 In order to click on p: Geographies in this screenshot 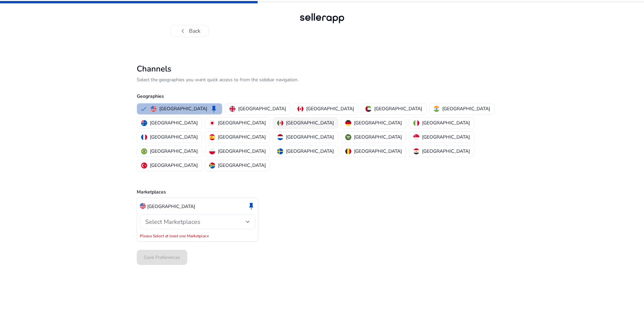, I will do `click(322, 96)`.